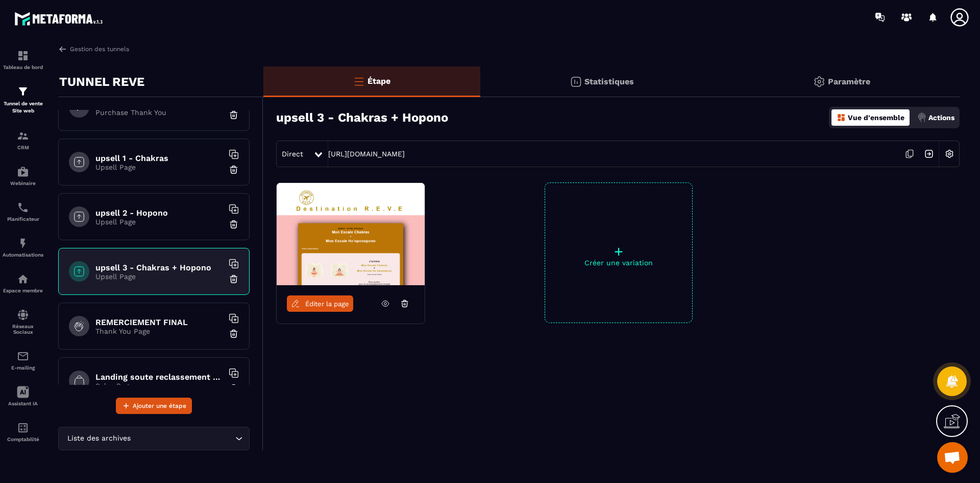  Describe the element at coordinates (159, 267) in the screenshot. I see `h6: upsell 3 - Chakras + Hopono` at that location.